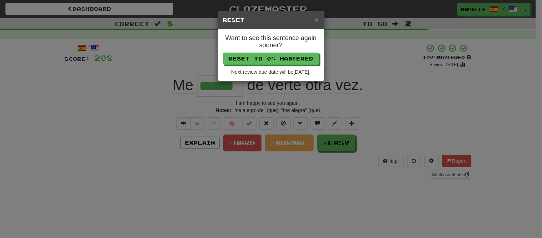 The height and width of the screenshot is (238, 542). What do you see at coordinates (271, 42) in the screenshot?
I see `h4: Want to see this sentence again sooner?` at bounding box center [271, 42].